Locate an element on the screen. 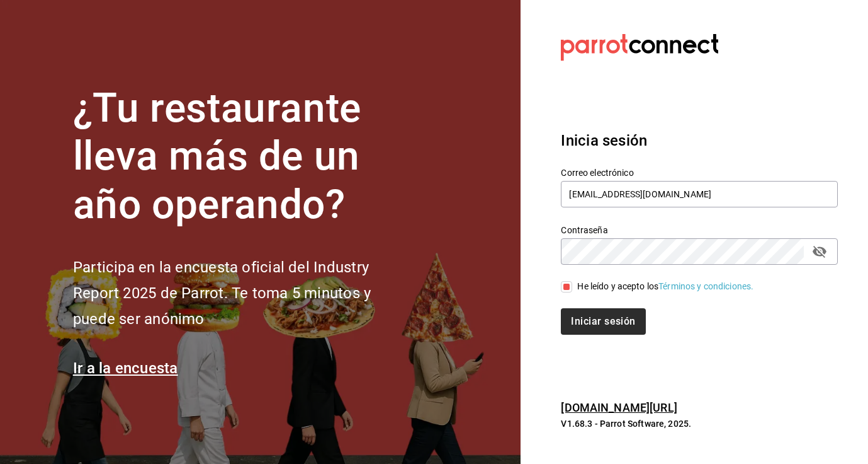 The image size is (868, 464). button: passwordField is located at coordinates (820, 251).